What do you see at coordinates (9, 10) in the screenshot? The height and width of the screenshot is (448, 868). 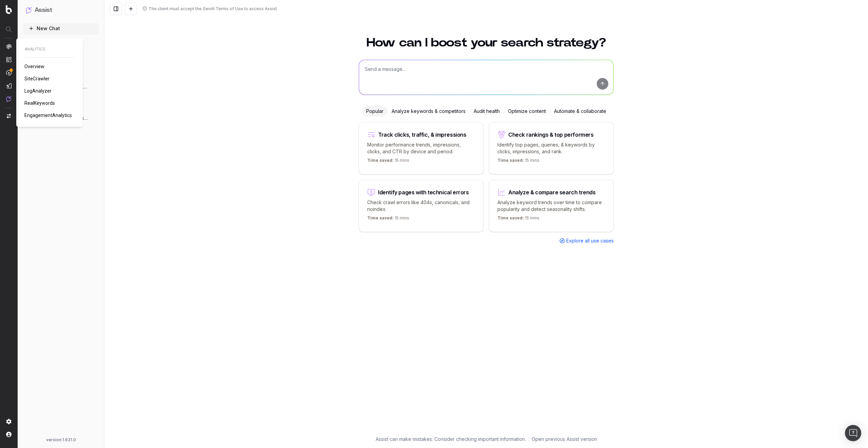 I see `img: Botify logo` at bounding box center [9, 10].